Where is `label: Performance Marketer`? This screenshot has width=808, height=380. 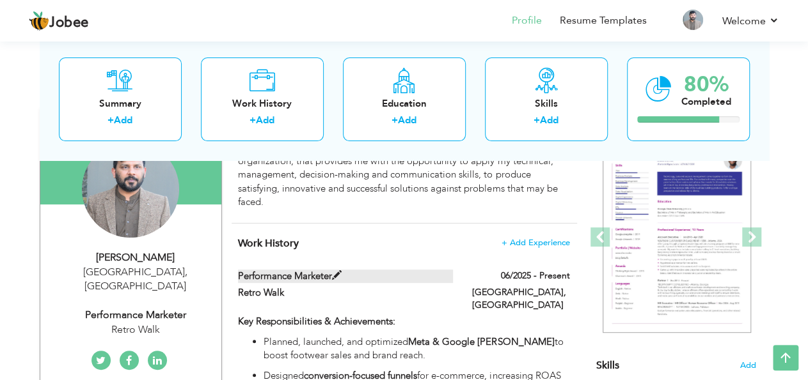 label: Performance Marketer is located at coordinates (345, 276).